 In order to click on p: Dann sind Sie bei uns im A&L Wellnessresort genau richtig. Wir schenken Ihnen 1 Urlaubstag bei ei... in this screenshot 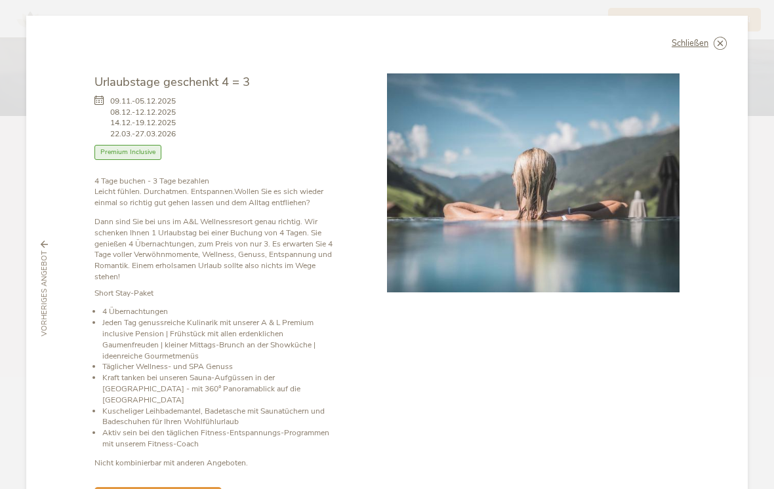, I will do `click(217, 249)`.